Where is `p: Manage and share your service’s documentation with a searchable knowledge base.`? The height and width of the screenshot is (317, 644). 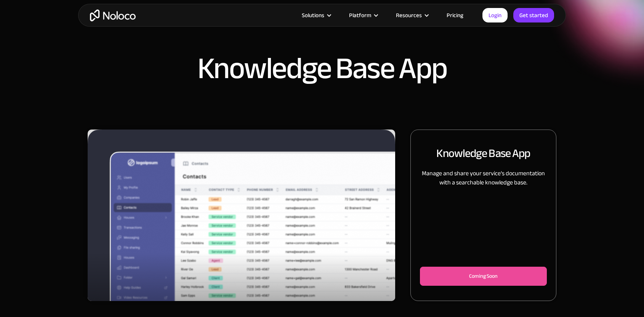 p: Manage and share your service’s documentation with a searchable knowledge base. is located at coordinates (483, 178).